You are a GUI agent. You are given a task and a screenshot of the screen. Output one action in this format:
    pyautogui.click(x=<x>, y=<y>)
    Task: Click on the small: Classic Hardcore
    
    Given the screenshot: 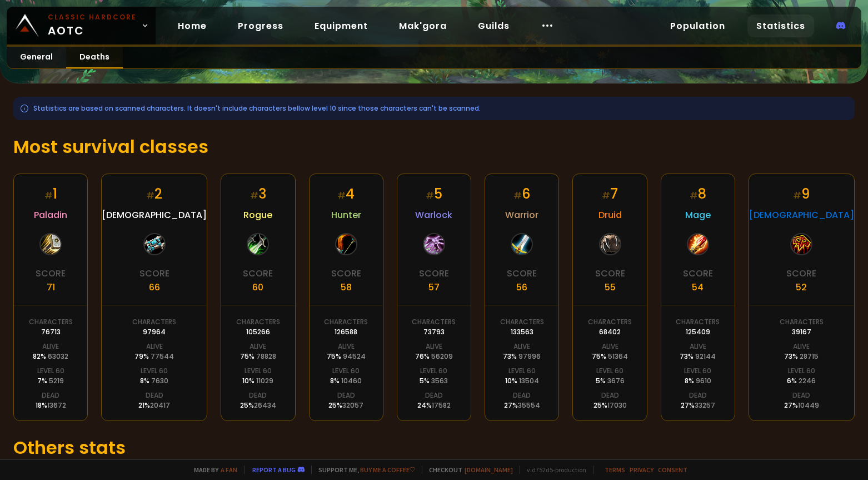 What is the action you would take?
    pyautogui.click(x=92, y=17)
    